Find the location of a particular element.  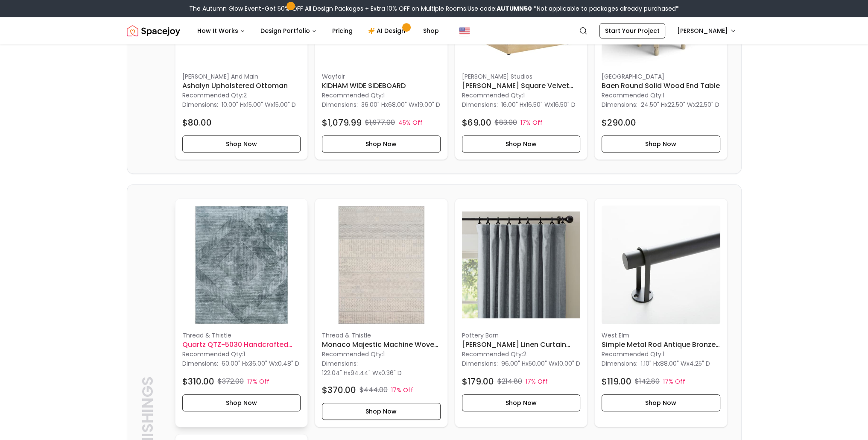

span: 60.00" H is located at coordinates (233, 363).